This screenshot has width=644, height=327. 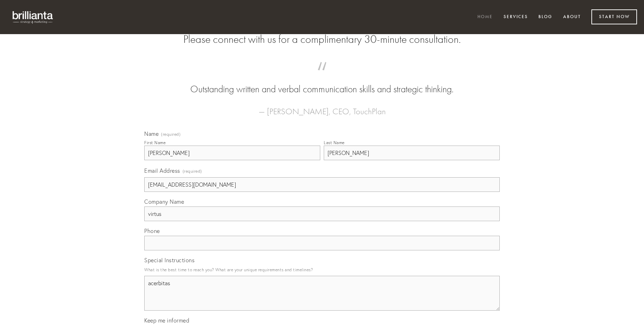 What do you see at coordinates (322, 269) in the screenshot?
I see `p: What is the best time to reach you? What are your unique requirements and timelines?` at bounding box center [322, 269].